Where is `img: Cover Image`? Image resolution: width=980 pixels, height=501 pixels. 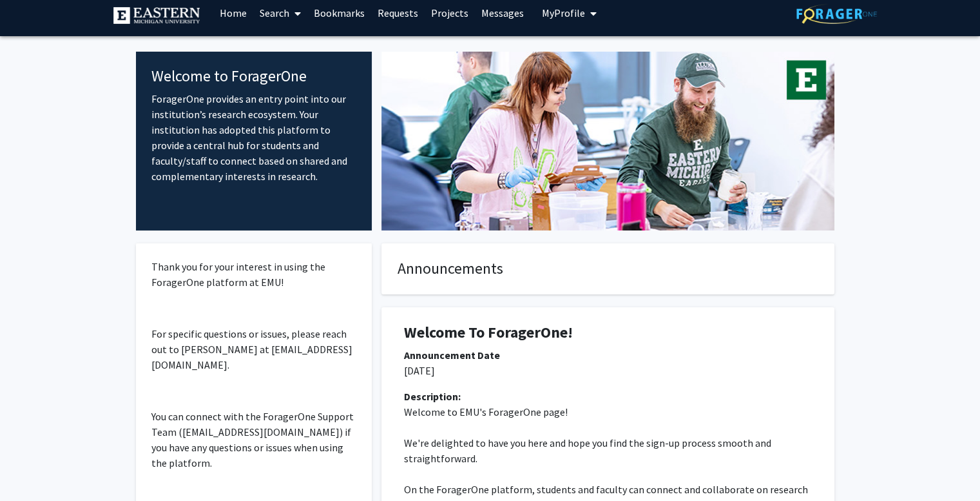
img: Cover Image is located at coordinates (608, 141).